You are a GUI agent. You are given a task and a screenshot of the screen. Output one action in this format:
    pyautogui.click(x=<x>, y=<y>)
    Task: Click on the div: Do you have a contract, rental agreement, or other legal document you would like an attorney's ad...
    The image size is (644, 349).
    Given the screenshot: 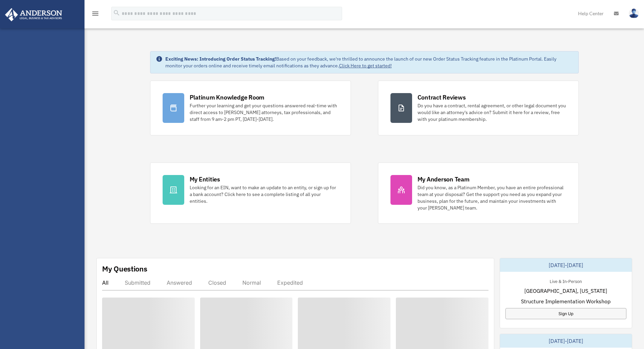 What is the action you would take?
    pyautogui.click(x=492, y=112)
    